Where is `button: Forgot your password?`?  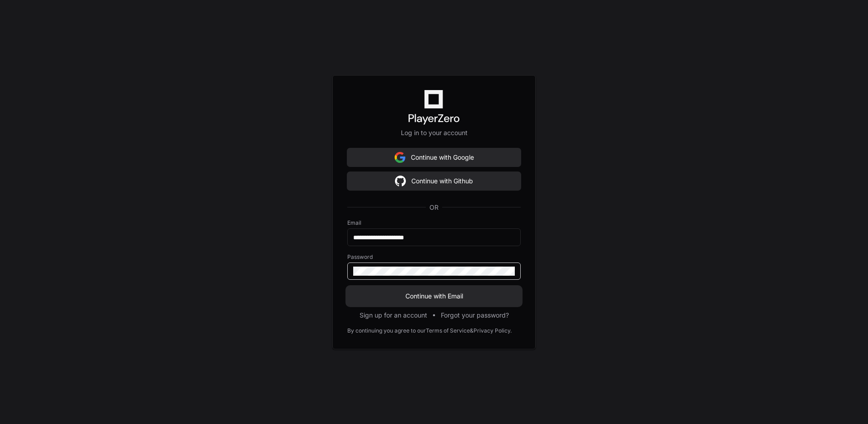
button: Forgot your password? is located at coordinates (475, 315).